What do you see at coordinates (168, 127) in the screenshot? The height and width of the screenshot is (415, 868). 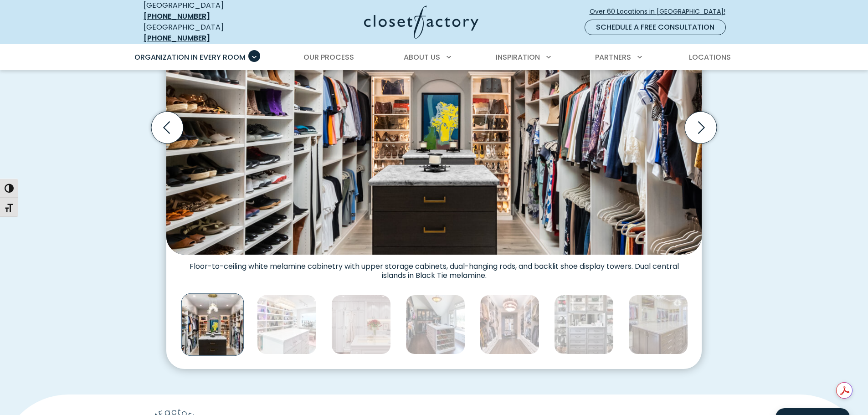 I see `button: Previous slide` at bounding box center [168, 127].